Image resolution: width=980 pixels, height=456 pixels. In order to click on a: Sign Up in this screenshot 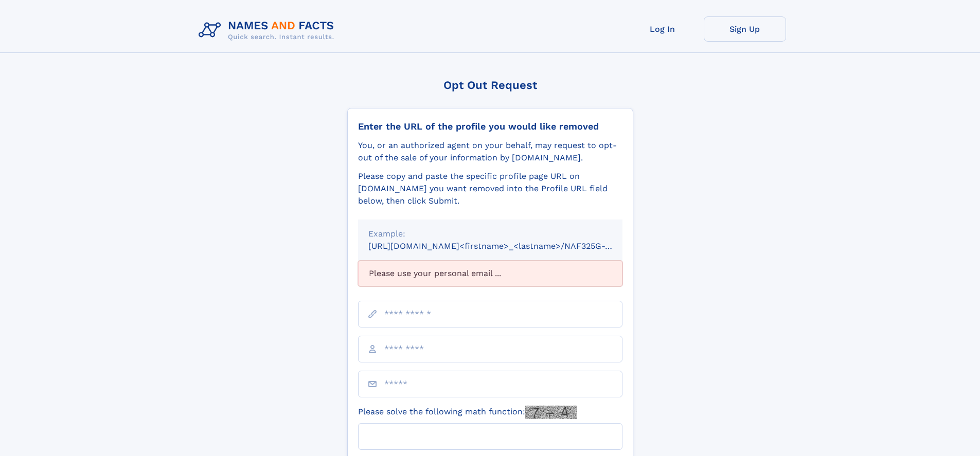, I will do `click(745, 29)`.